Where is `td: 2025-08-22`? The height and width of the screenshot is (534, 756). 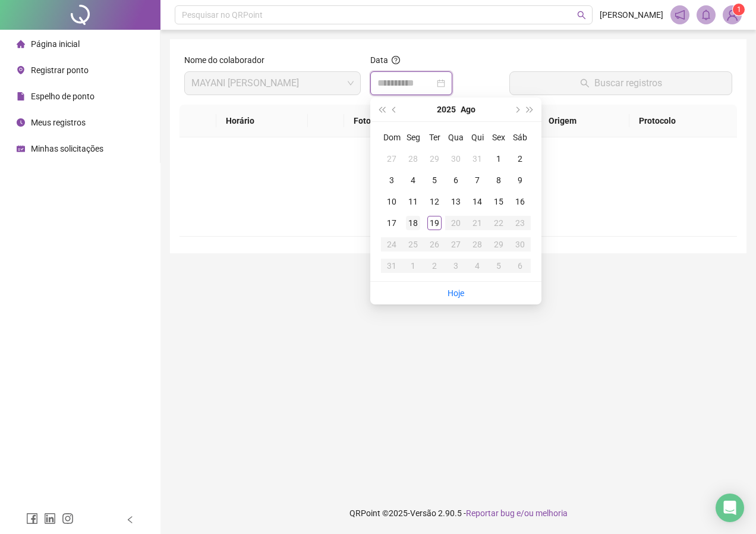 td: 2025-08-22 is located at coordinates (499, 223).